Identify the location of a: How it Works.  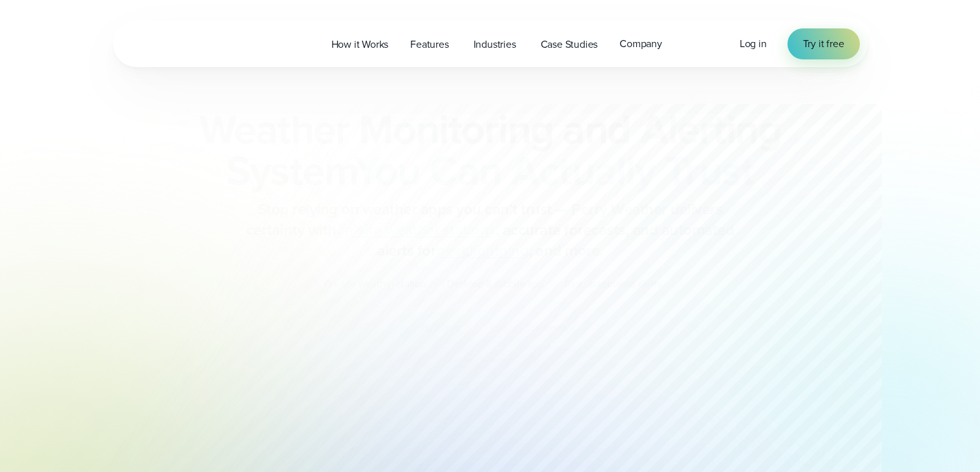
(360, 44).